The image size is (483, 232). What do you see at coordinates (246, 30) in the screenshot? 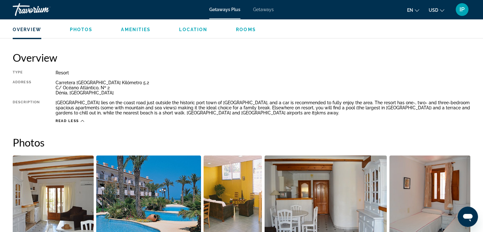
I see `span: Rooms` at bounding box center [246, 30].